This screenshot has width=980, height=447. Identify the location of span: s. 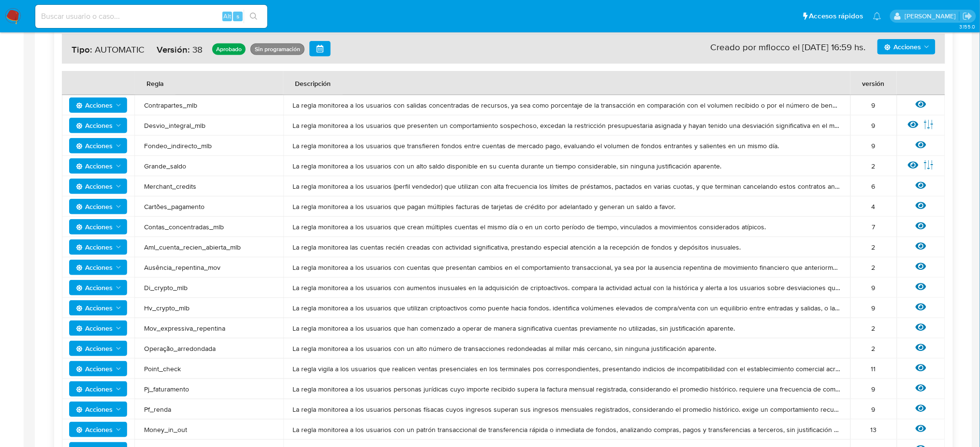
(238, 16).